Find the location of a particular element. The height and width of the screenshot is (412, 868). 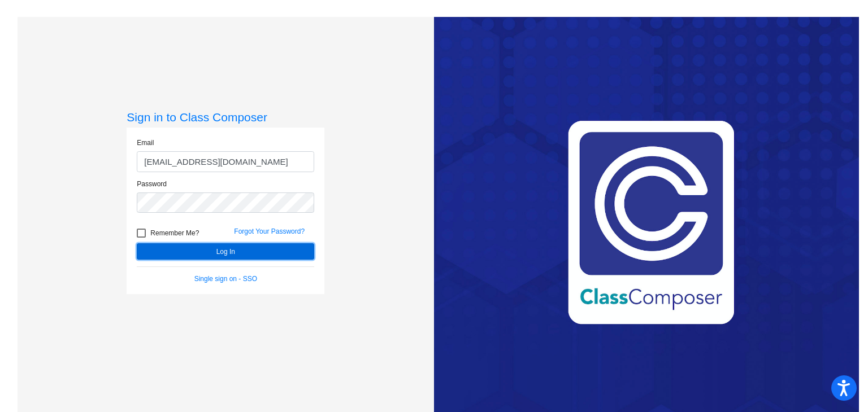

button: Log In is located at coordinates (226, 252).